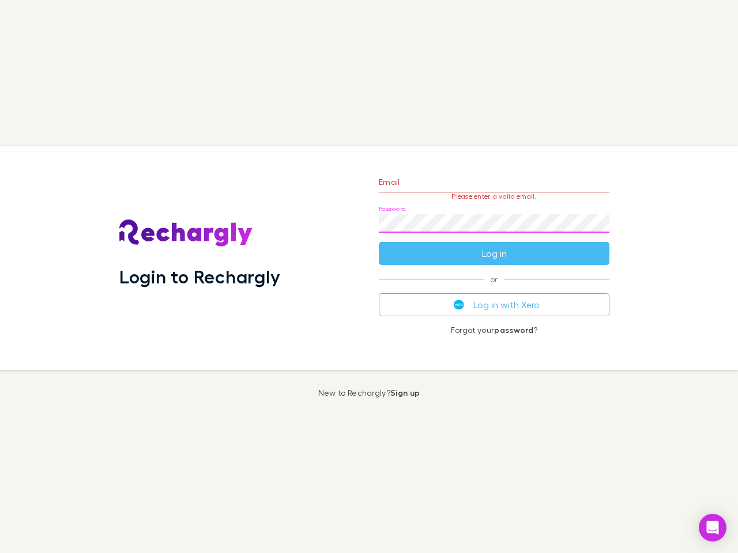 This screenshot has width=738, height=553. I want to click on p: New to Rechargly?, so click(369, 393).